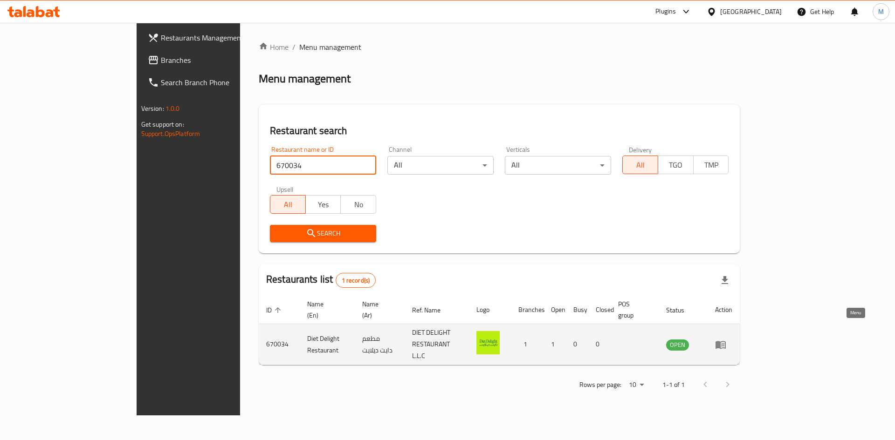  I want to click on div: OPEN, so click(677, 345).